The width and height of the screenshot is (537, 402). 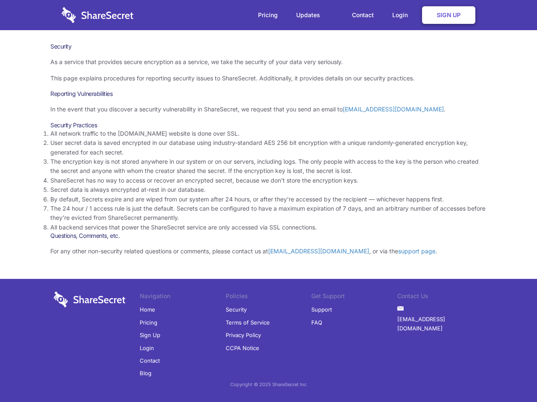 I want to click on a: Support, so click(x=321, y=310).